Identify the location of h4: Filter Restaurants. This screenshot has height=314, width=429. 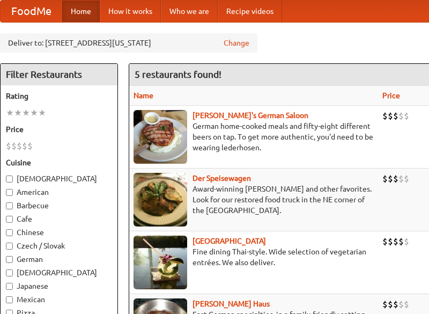
(59, 75).